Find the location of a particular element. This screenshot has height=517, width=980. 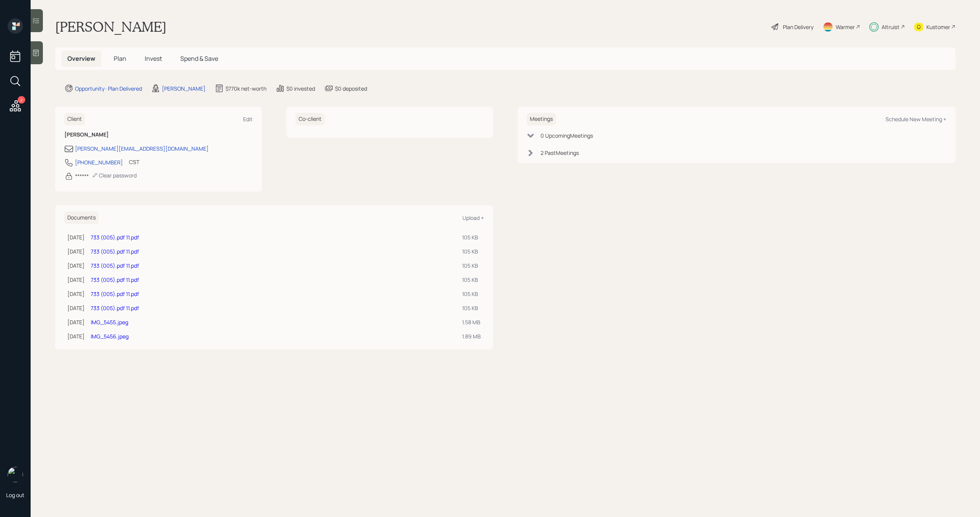

div: CST is located at coordinates (134, 162).